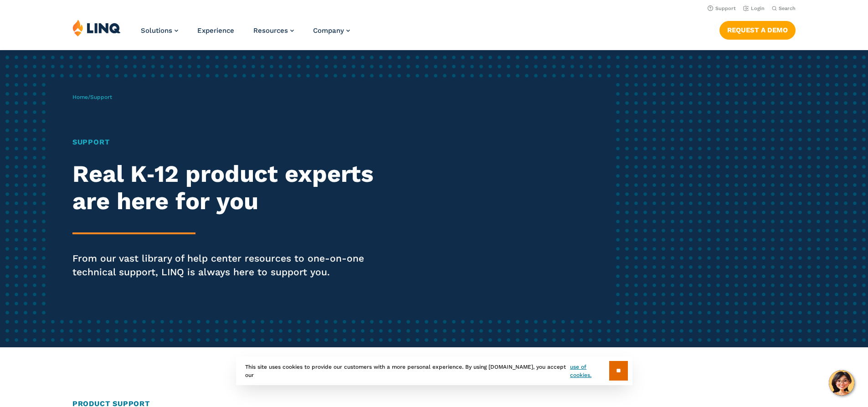 The image size is (868, 407). Describe the element at coordinates (434, 371) in the screenshot. I see `div: This site uses cookies to provide our customers with a more personal experience. By using [DOMAIN...` at that location.